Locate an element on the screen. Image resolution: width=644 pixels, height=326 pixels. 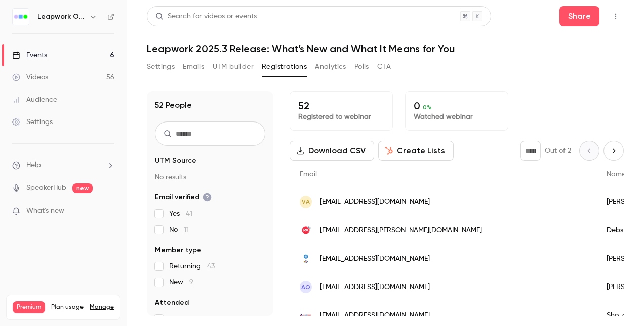
span: new is located at coordinates (83, 188).